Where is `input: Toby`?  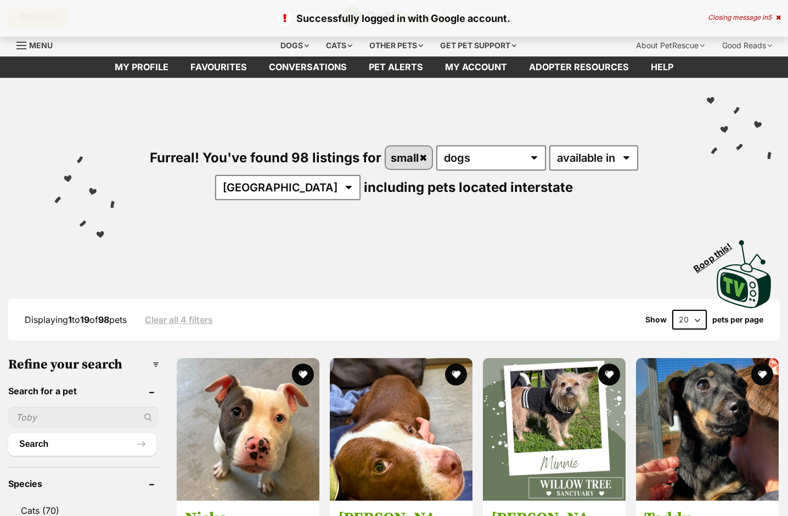
input: Toby is located at coordinates (83, 418).